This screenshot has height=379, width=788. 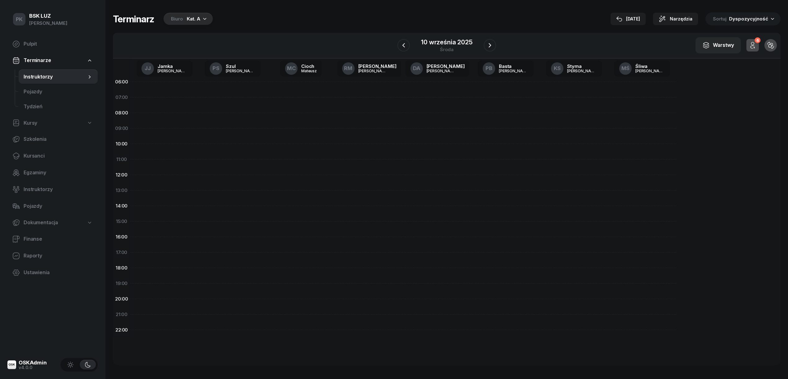 What do you see at coordinates (12, 365) in the screenshot?
I see `img: logo-xs@2x.png` at bounding box center [12, 365].